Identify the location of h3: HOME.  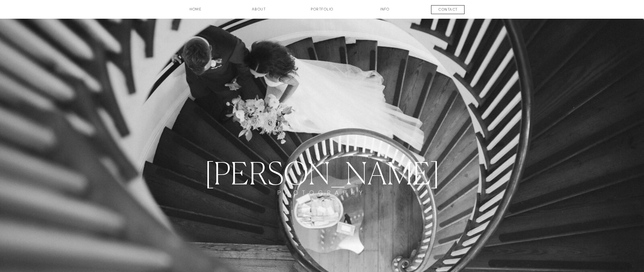
(196, 12).